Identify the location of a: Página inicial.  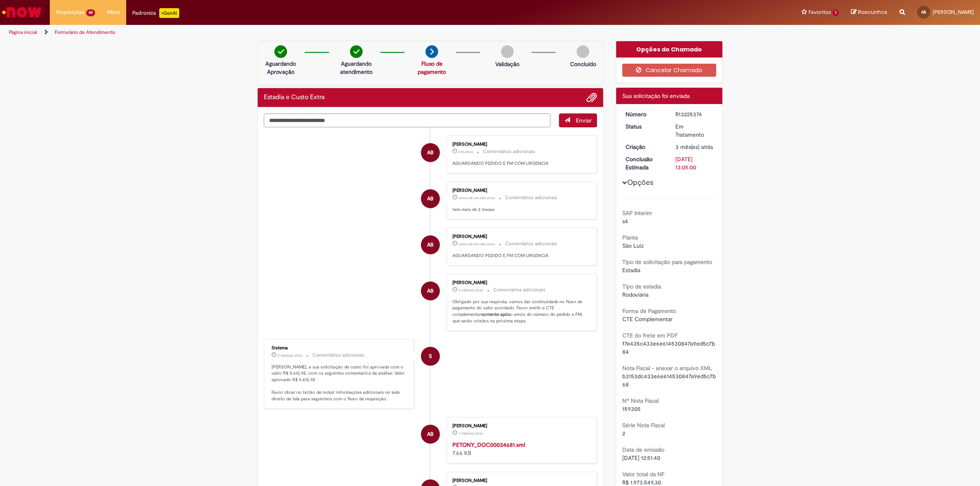
(23, 32).